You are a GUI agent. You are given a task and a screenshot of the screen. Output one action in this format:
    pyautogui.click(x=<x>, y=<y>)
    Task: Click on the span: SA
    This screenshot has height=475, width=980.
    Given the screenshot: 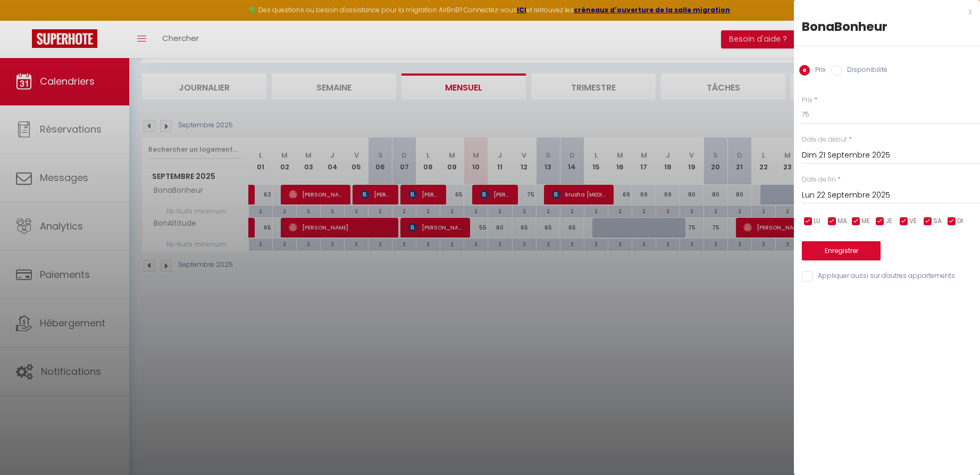 What is the action you would take?
    pyautogui.click(x=938, y=221)
    